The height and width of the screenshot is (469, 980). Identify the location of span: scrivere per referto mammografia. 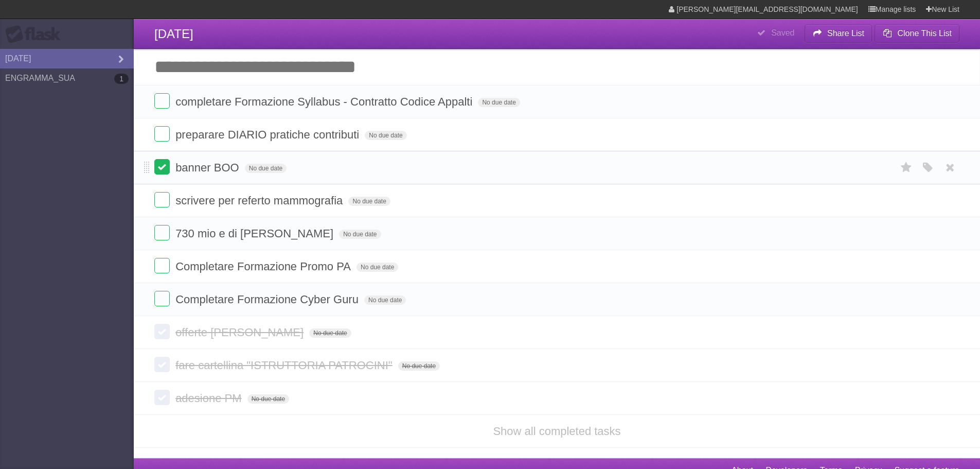
(260, 200).